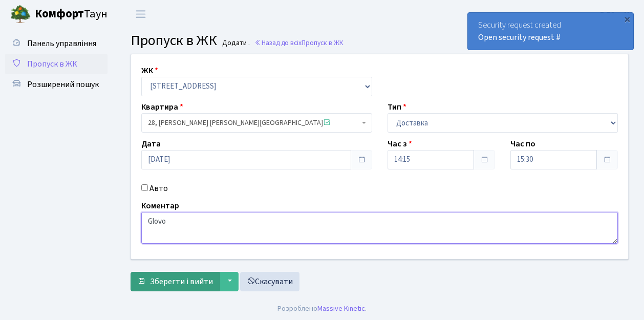 The width and height of the screenshot is (644, 320). What do you see at coordinates (151, 144) in the screenshot?
I see `label: Дата` at bounding box center [151, 144].